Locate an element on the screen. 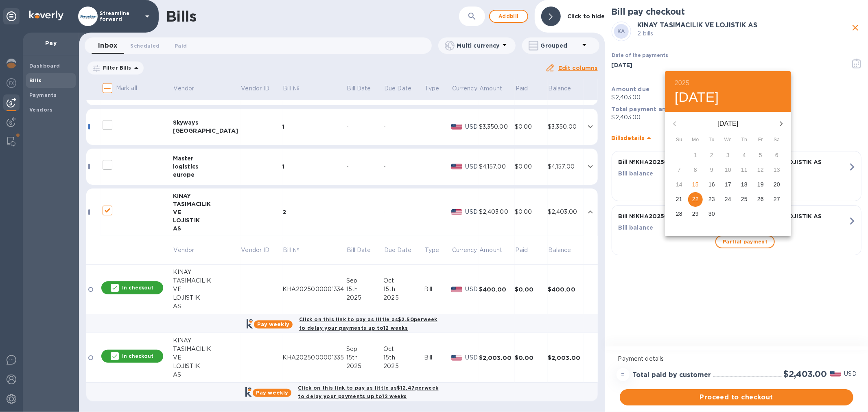 This screenshot has width=868, height=412. button: 27 is located at coordinates (776, 199).